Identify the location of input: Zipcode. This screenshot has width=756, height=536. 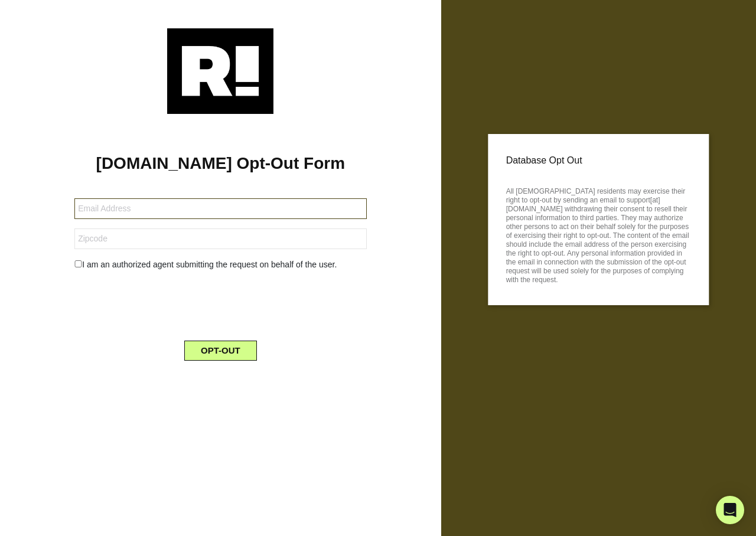
(220, 238).